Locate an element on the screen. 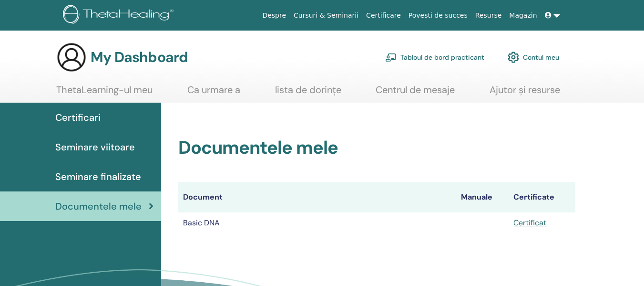 This screenshot has width=644, height=286. img: logo.png is located at coordinates (120, 15).